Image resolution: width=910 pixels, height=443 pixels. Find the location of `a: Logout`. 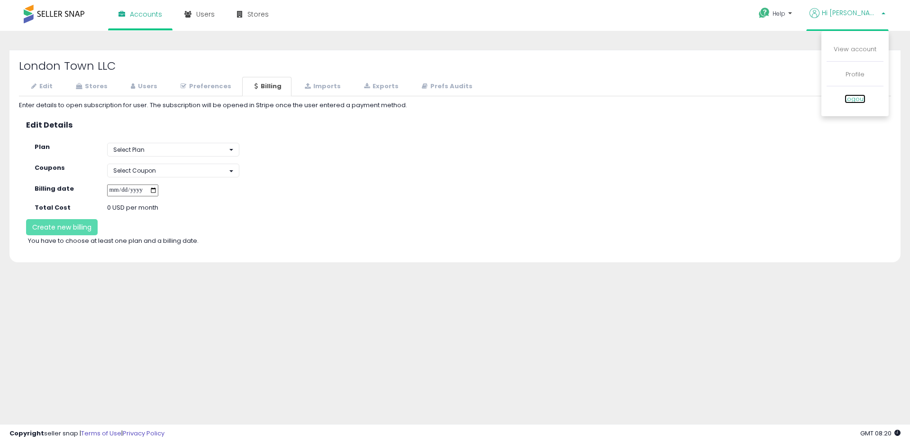

a: Logout is located at coordinates (855, 99).